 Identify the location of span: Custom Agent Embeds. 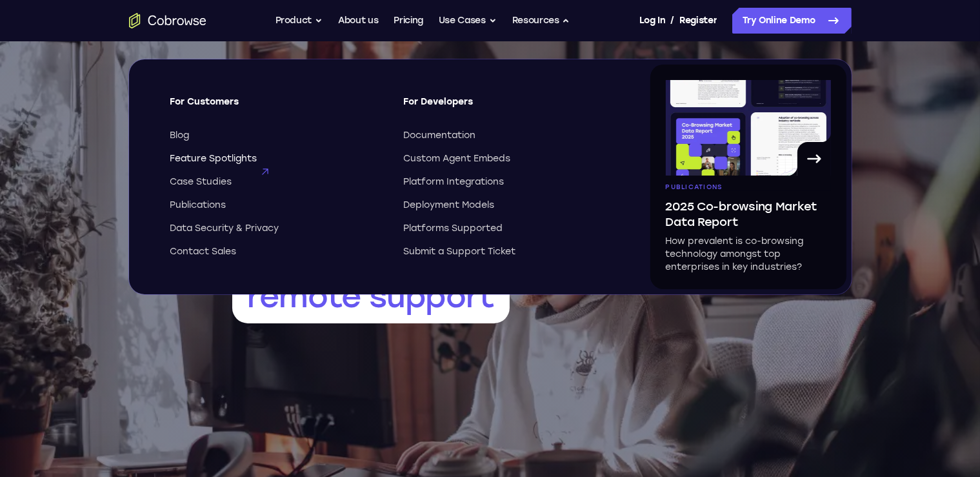
(458, 159).